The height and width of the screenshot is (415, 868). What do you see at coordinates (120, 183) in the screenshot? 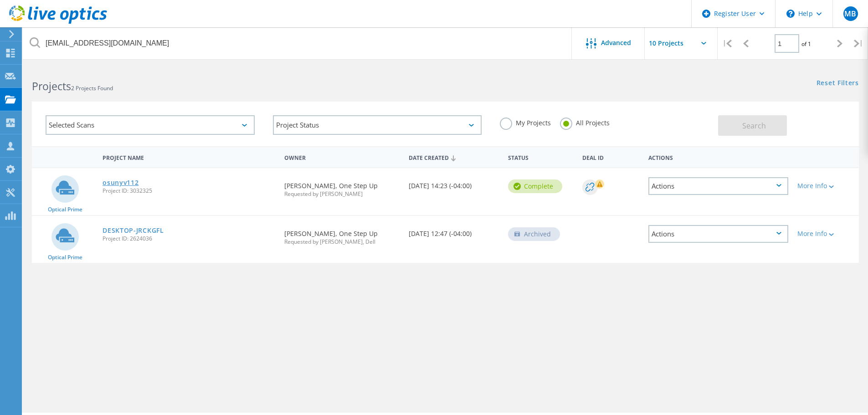
I see `a: osunyv112` at bounding box center [120, 183].